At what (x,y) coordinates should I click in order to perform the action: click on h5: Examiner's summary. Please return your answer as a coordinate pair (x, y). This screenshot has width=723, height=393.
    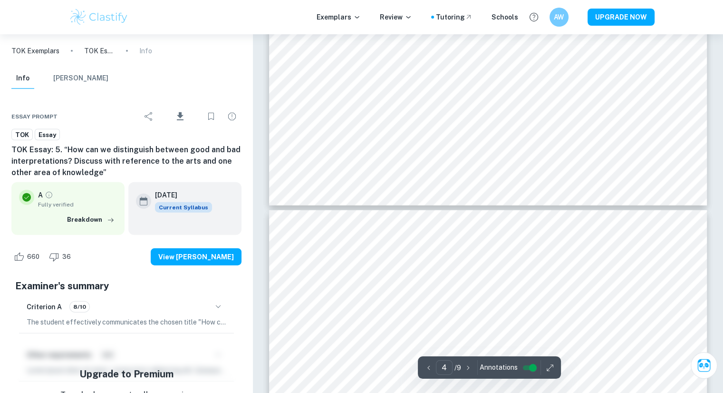
    Looking at the image, I should click on (126, 286).